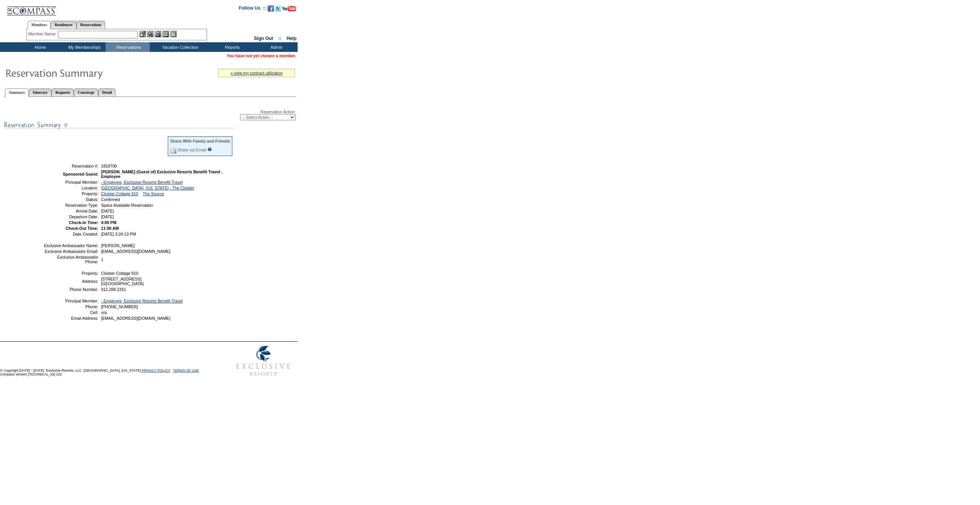  What do you see at coordinates (142, 34) in the screenshot?
I see `img: b_edit.gif` at bounding box center [142, 34].